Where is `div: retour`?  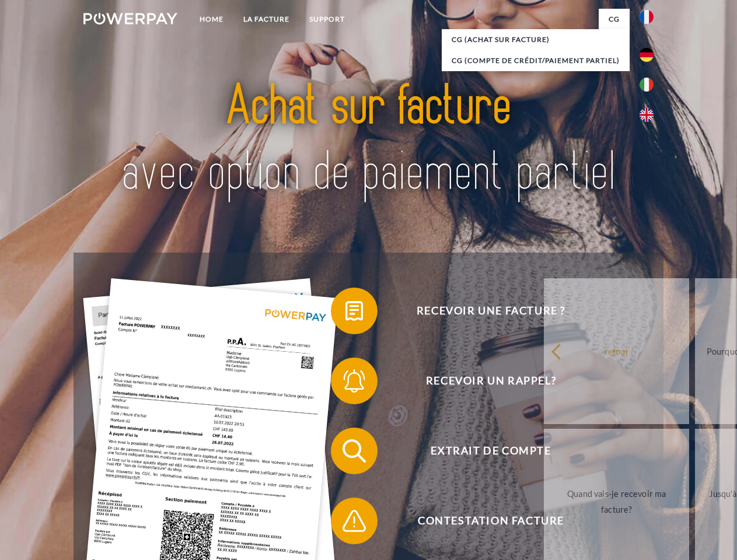
div: retour is located at coordinates (616, 350).